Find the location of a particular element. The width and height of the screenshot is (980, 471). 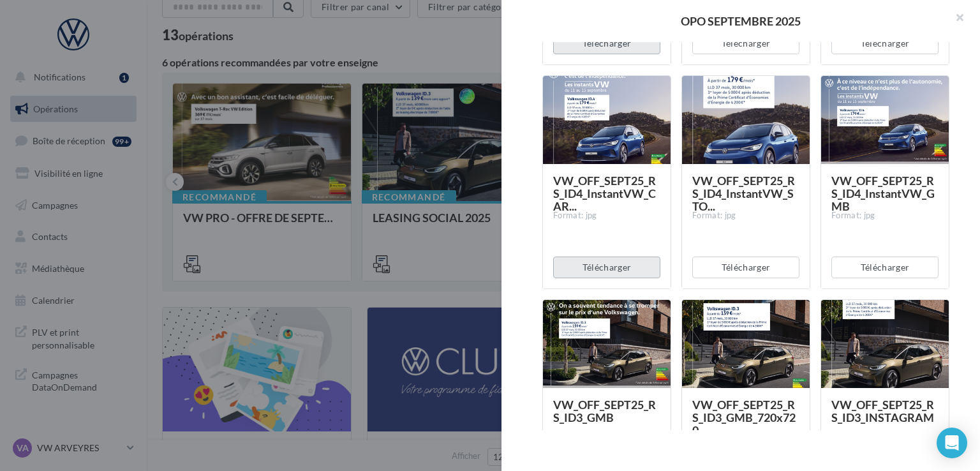

span: VW_OFF_SEPT25_RS_ID4_InstantVW_GMB is located at coordinates (884, 194).